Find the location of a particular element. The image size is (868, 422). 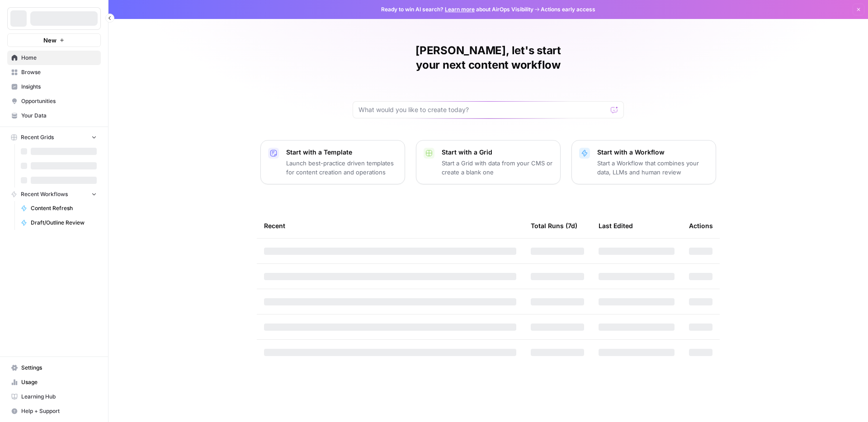

div: Recent is located at coordinates (390, 225).